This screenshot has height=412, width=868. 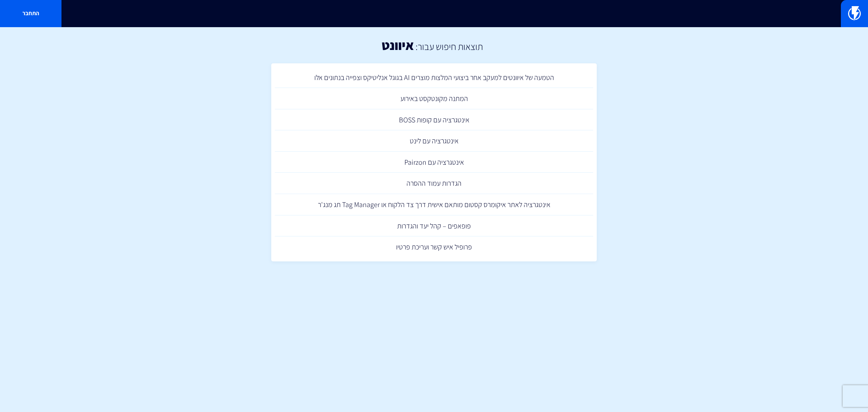 What do you see at coordinates (434, 120) in the screenshot?
I see `a: אינטגרציה עם קופות BOSS` at bounding box center [434, 120].